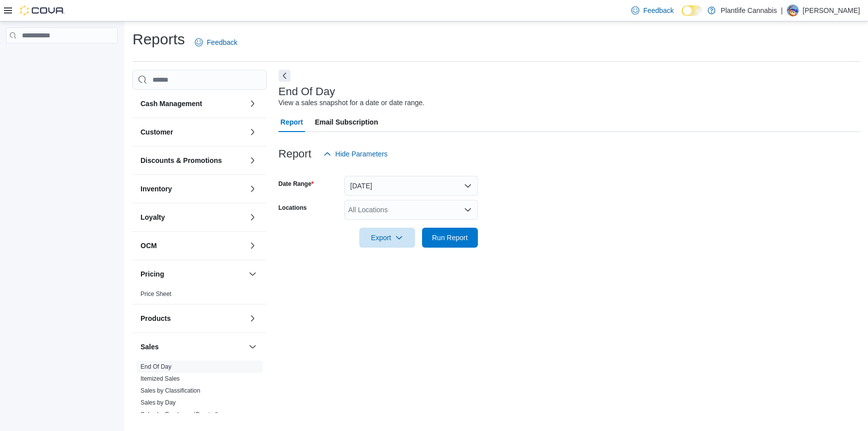  I want to click on p: Plantlife Cannabis, so click(748, 10).